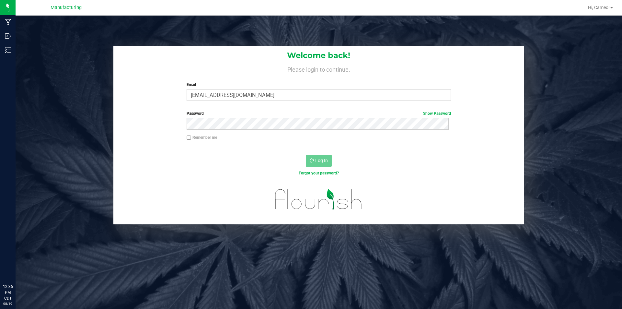 The image size is (622, 309). I want to click on p: 12:36 PM CDT, so click(8, 292).